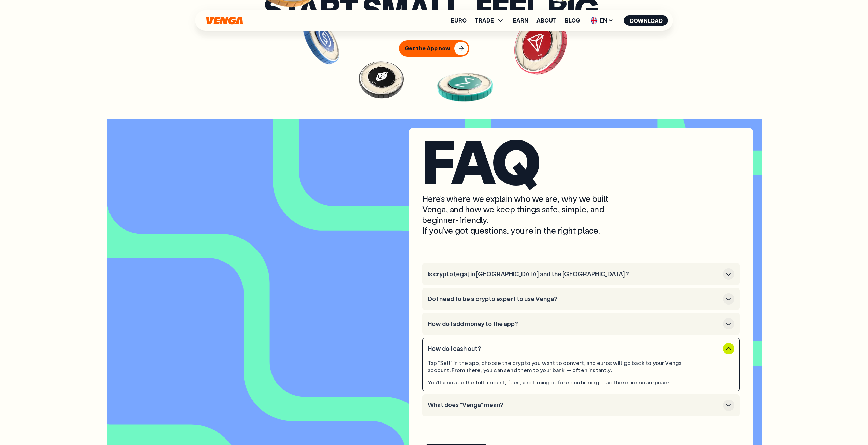  I want to click on a: Home, so click(225, 20).